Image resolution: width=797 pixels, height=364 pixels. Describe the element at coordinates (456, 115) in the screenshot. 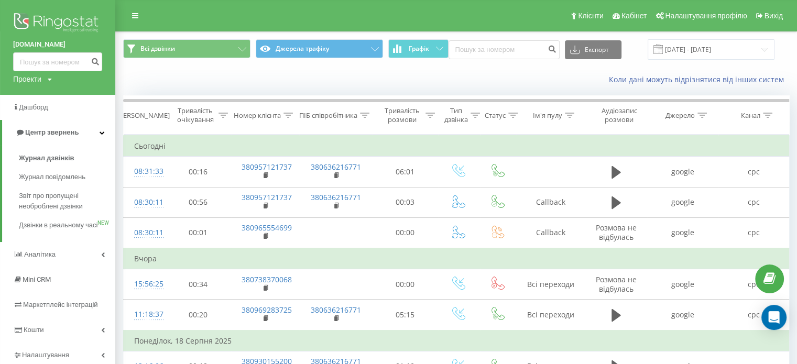

I see `div: Тип дзвінка` at that location.